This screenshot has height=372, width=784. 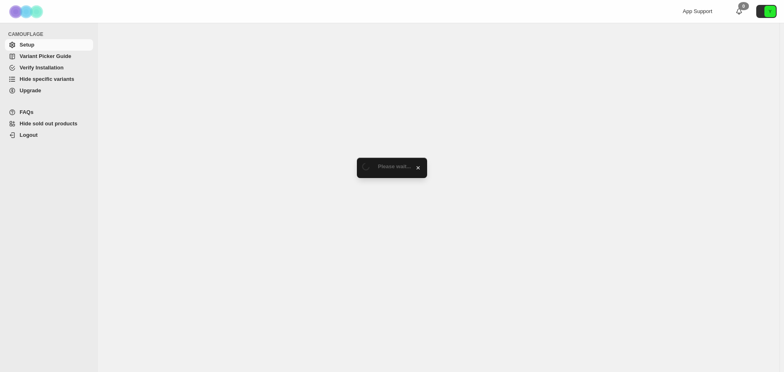 What do you see at coordinates (49, 68) in the screenshot?
I see `a: Verify Installation` at bounding box center [49, 68].